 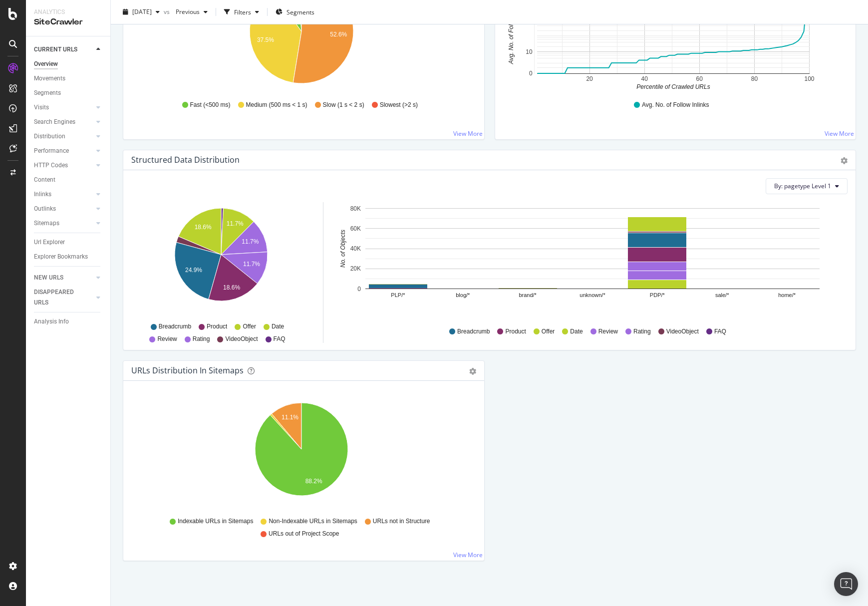 I want to click on div: Sitemaps, so click(x=46, y=223).